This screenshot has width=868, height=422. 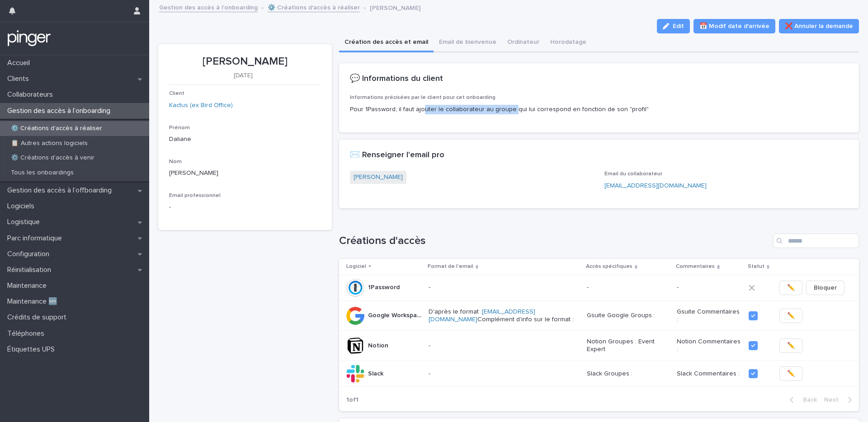 I want to click on p: Maintenance 🆕, so click(x=34, y=301).